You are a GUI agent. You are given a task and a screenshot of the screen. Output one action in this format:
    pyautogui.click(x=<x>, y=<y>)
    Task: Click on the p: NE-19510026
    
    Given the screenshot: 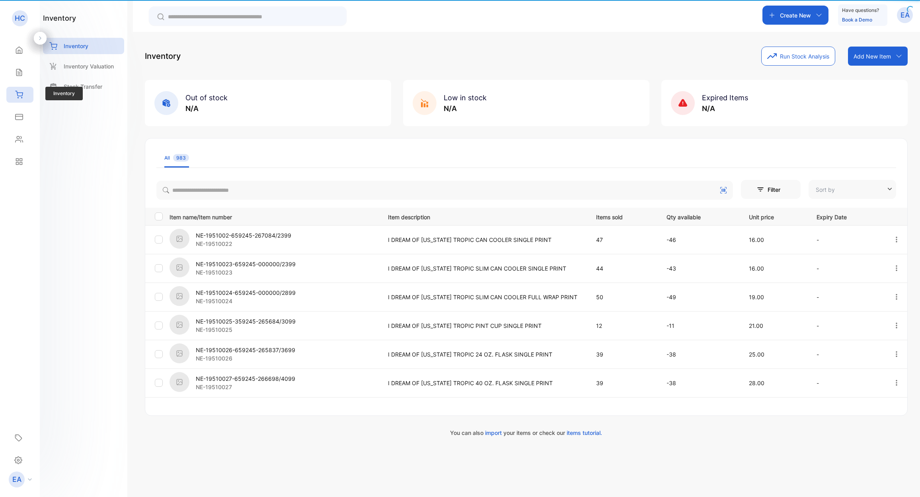 What is the action you would take?
    pyautogui.click(x=246, y=358)
    